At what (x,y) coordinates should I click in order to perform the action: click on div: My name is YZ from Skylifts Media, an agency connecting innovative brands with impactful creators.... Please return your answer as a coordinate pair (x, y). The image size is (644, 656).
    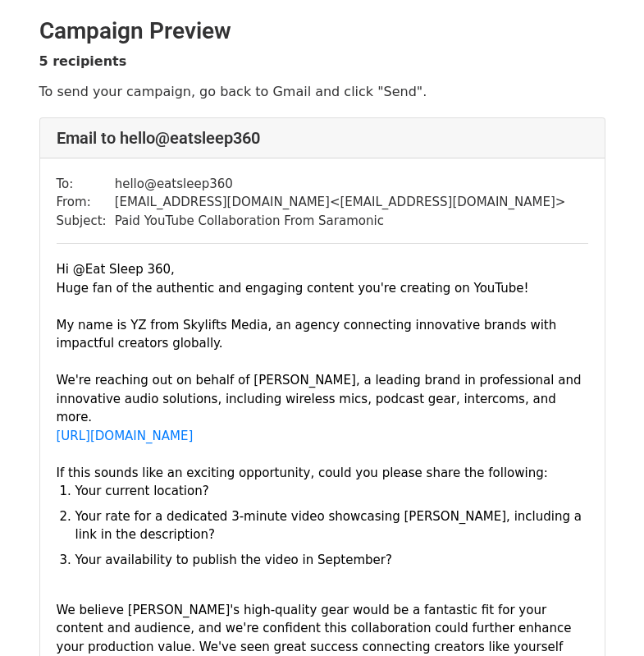
    Looking at the image, I should click on (323, 334).